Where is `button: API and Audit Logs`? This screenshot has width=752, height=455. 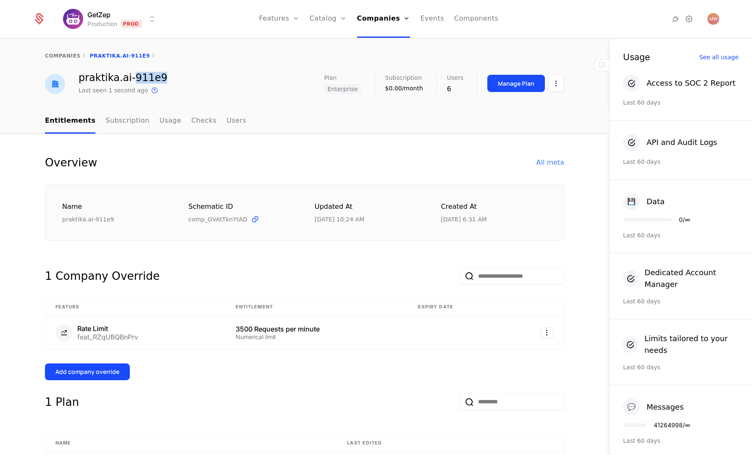 button: API and Audit Logs is located at coordinates (670, 142).